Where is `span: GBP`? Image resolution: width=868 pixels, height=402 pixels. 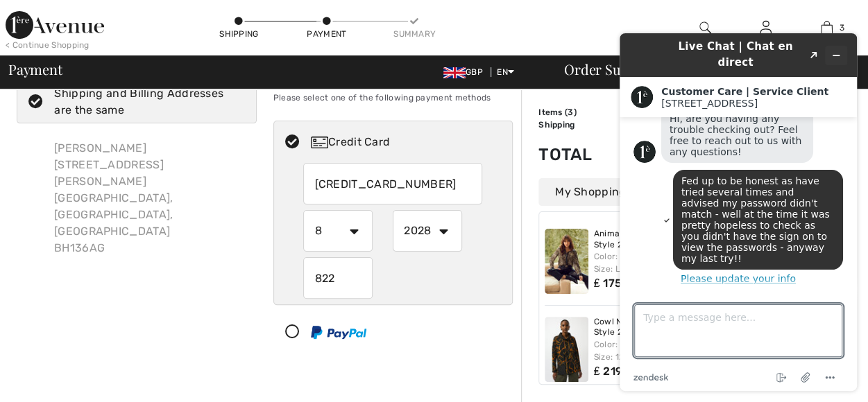 span: GBP is located at coordinates (466, 72).